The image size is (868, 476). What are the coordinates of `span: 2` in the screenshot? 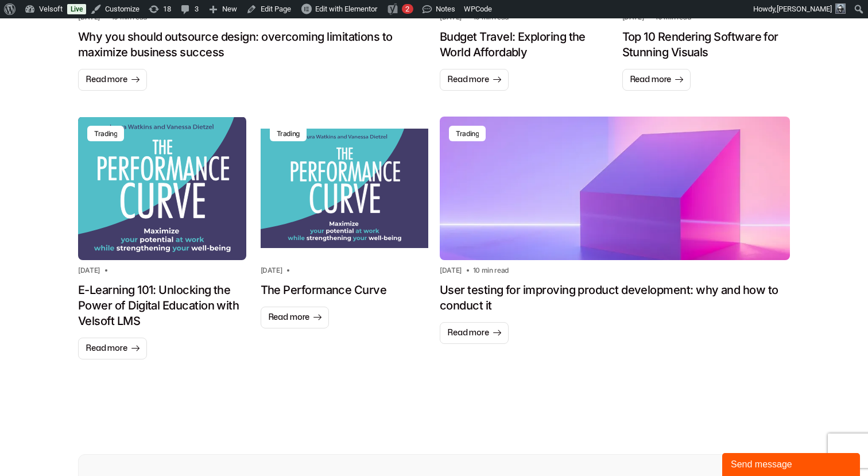 It's located at (407, 9).